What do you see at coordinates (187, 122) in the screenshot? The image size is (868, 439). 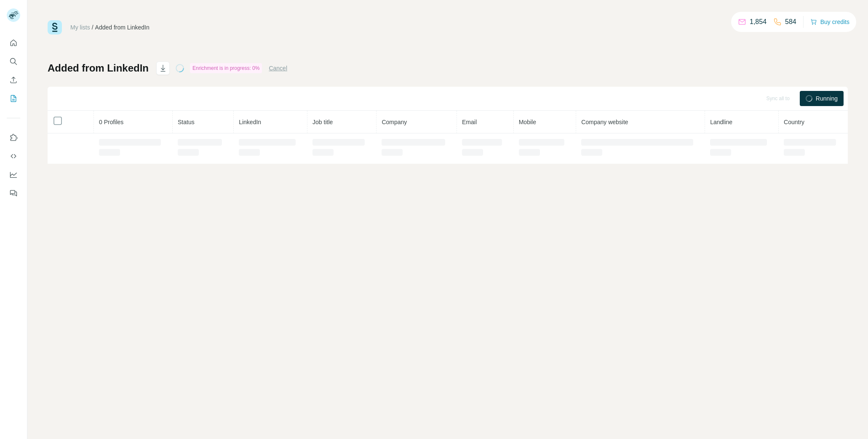 I see `span: Status` at bounding box center [187, 122].